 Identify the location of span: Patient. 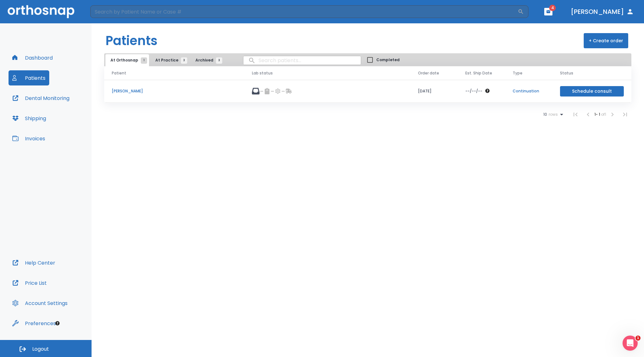
(119, 74).